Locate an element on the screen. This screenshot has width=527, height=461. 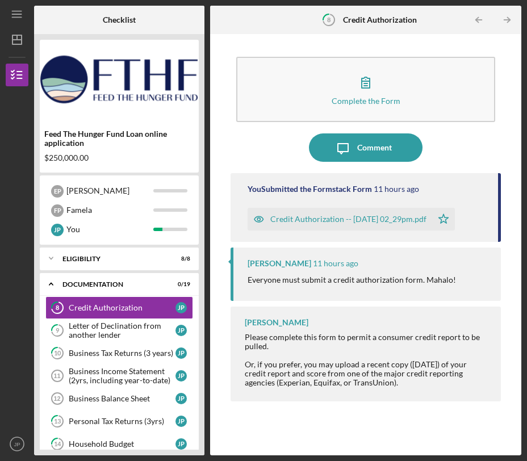
img: Product logo is located at coordinates (119, 79).